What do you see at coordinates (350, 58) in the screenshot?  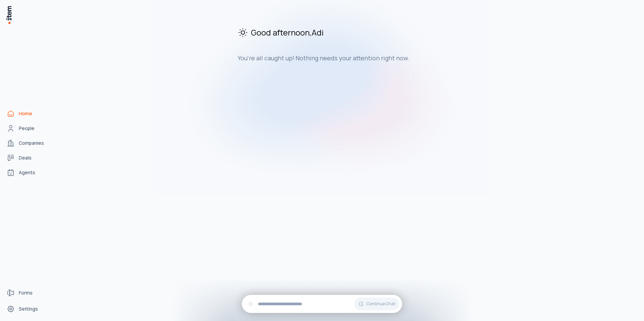 I see `h3: You're all caught up! Nothing needs your attention right now.` at bounding box center [350, 58].